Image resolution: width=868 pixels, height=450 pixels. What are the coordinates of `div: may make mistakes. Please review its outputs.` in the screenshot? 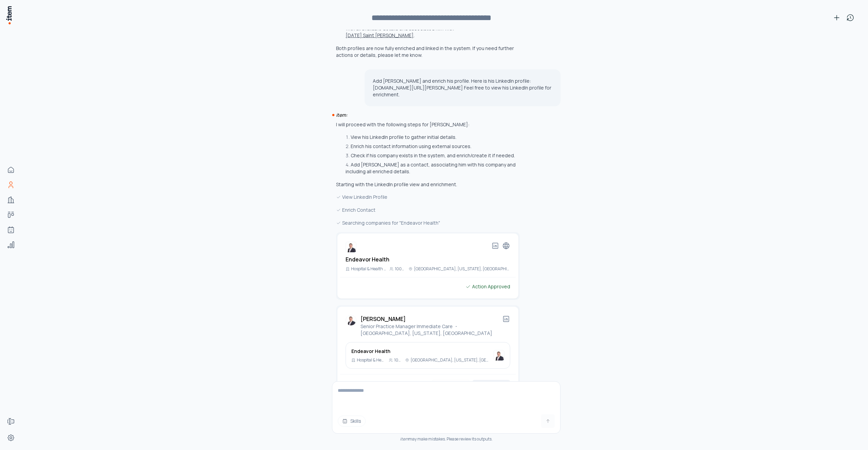 It's located at (446, 439).